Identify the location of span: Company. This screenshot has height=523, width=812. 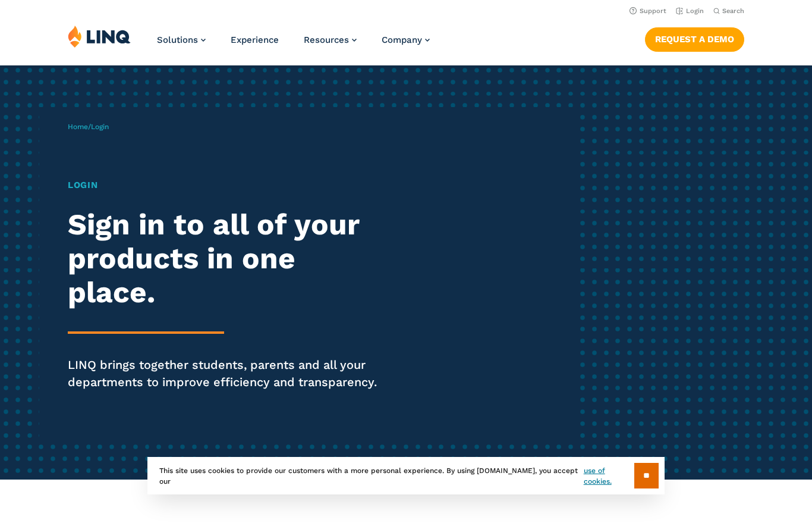
(402, 40).